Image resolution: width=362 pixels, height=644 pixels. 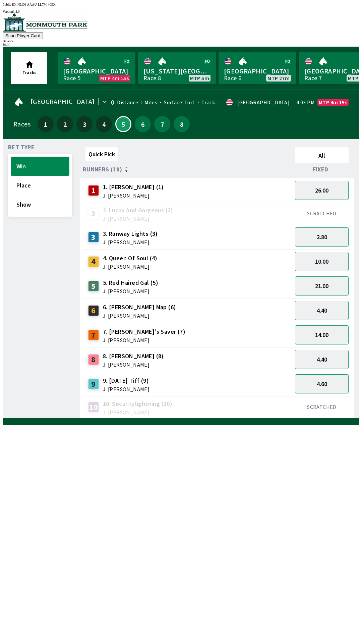 What do you see at coordinates (278, 78) in the screenshot?
I see `span: MTP 27m` at bounding box center [278, 78].